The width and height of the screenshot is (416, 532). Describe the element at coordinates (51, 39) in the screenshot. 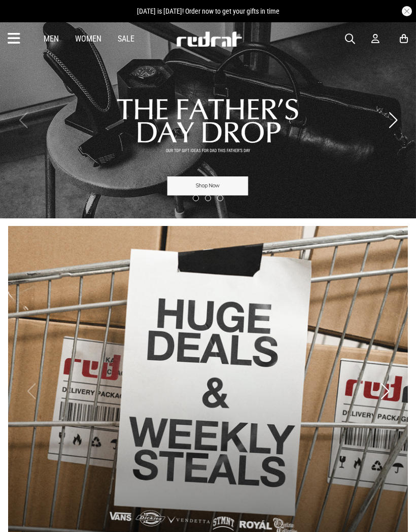

I see `a: Men` at that location.